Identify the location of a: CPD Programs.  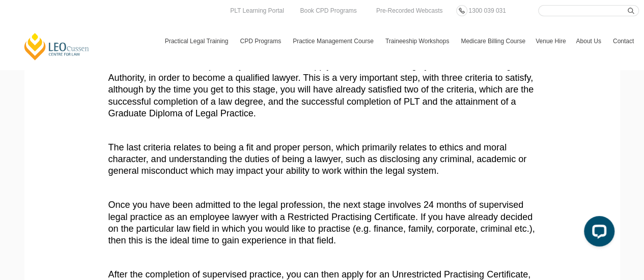
(261, 41).